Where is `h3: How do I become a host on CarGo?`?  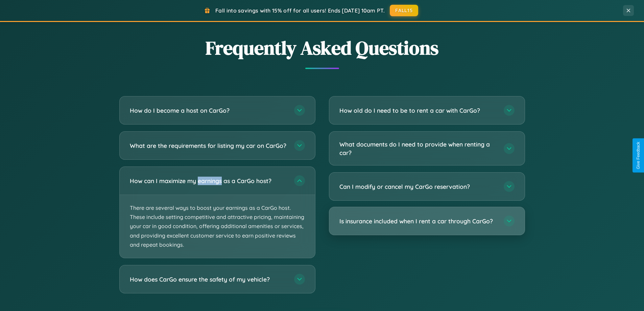
h3: How do I become a host on CarGo? is located at coordinates (209, 110).